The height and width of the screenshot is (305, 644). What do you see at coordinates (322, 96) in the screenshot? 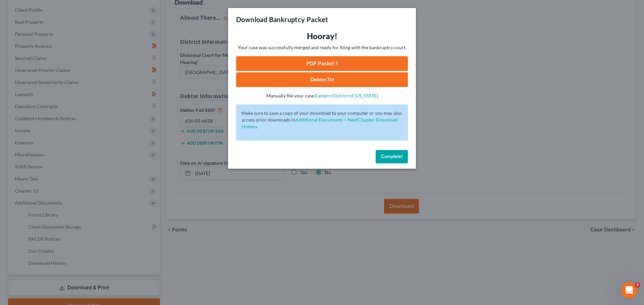
I see `p: Manually file your case:` at bounding box center [322, 96].